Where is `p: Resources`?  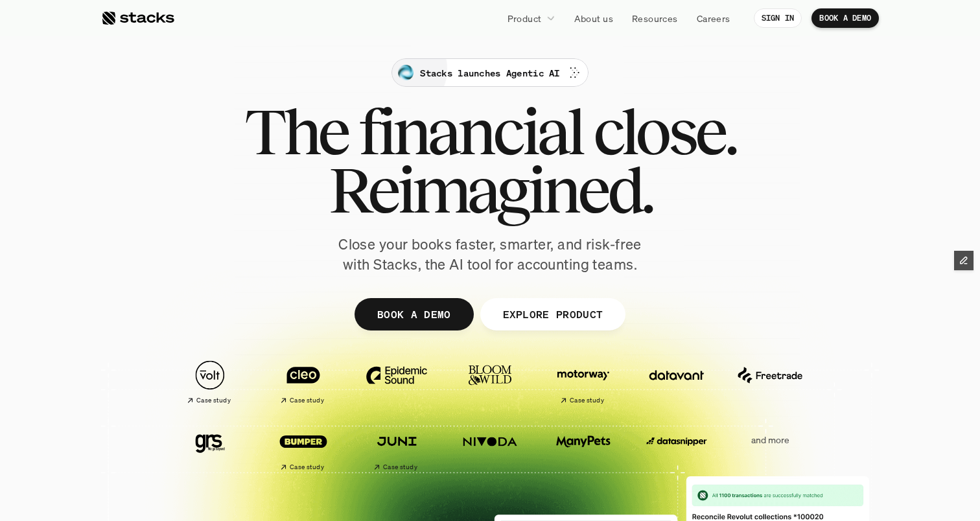 p: Resources is located at coordinates (655, 18).